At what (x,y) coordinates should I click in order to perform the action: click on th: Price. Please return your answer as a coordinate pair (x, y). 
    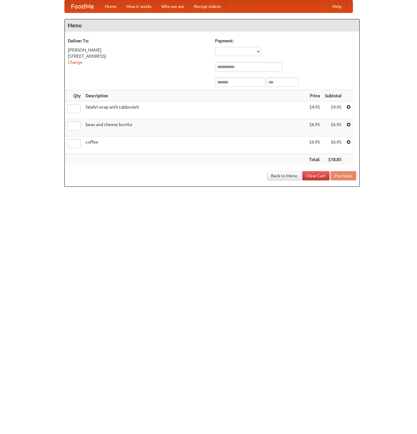
    Looking at the image, I should click on (314, 96).